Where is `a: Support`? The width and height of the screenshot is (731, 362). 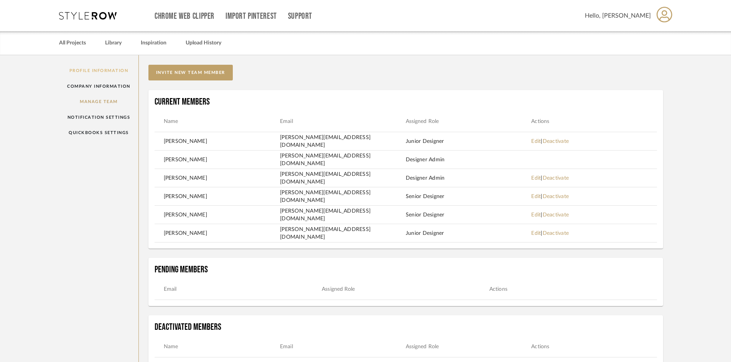
a: Support is located at coordinates (300, 16).